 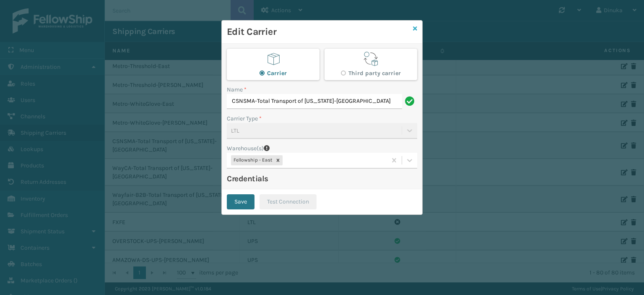 I want to click on label: Name, so click(x=237, y=89).